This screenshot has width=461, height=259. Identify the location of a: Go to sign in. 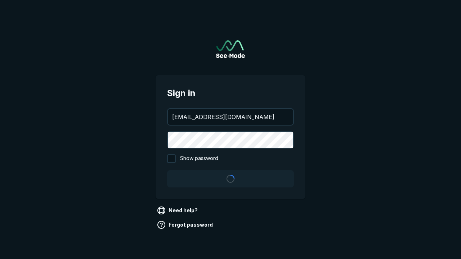
(231, 49).